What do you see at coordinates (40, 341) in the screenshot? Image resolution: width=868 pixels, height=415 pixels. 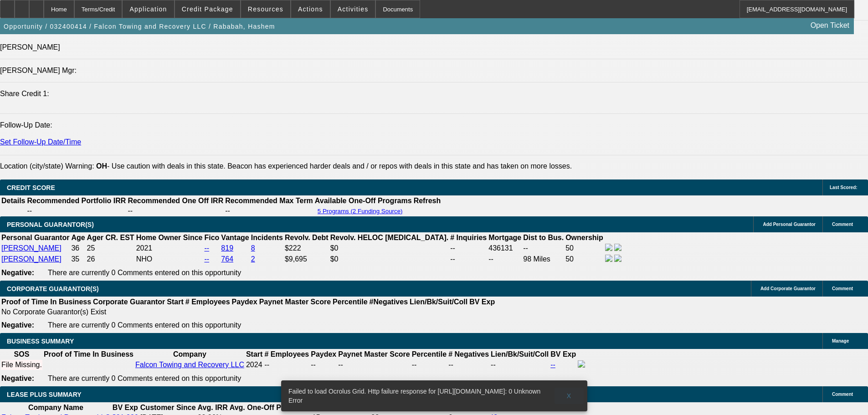 I see `span: BUSINESS SUMMARY` at bounding box center [40, 341].